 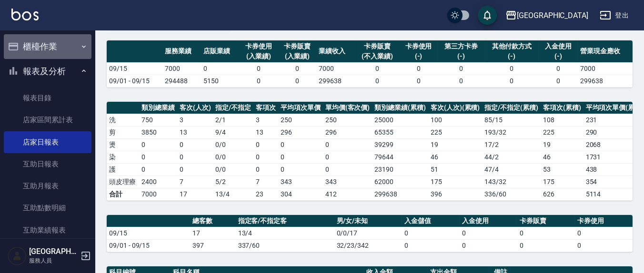 I want to click on th: 入金使用, so click(x=488, y=221).